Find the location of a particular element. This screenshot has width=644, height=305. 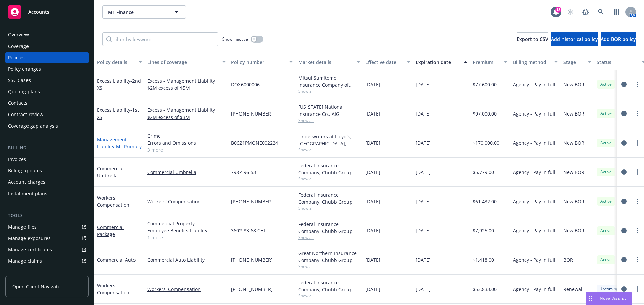

button: Add BOR policy is located at coordinates (618, 39).